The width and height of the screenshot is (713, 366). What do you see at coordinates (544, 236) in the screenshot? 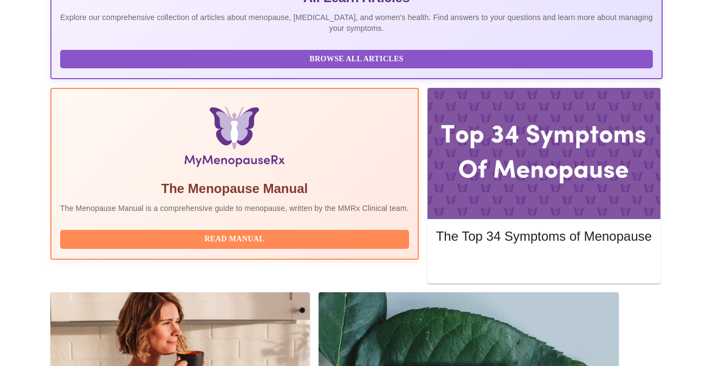
I see `h5: The Top 34 Symptoms of Menopause` at bounding box center [544, 236].